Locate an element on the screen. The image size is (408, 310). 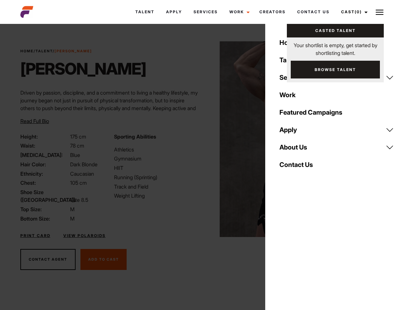
span: Blue is located at coordinates (75, 155).